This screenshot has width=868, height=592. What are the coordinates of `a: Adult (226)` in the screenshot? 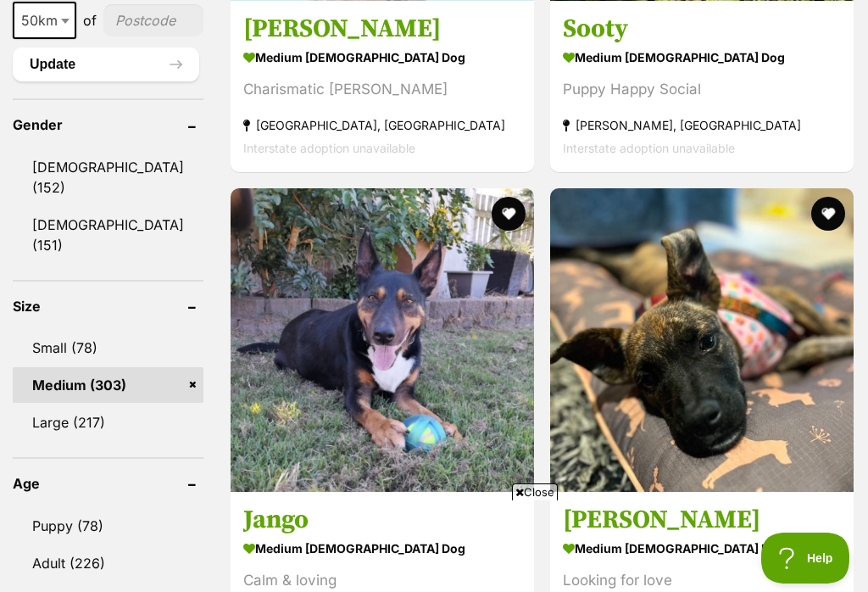 It's located at (107, 563).